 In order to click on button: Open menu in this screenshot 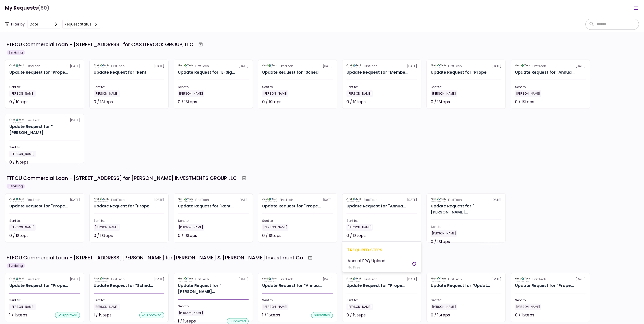, I will do `click(636, 8)`.